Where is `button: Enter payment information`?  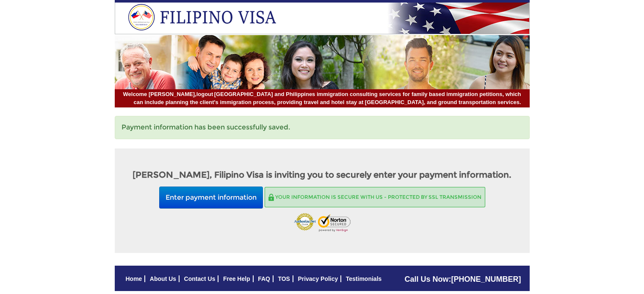
button: Enter payment information is located at coordinates (211, 198).